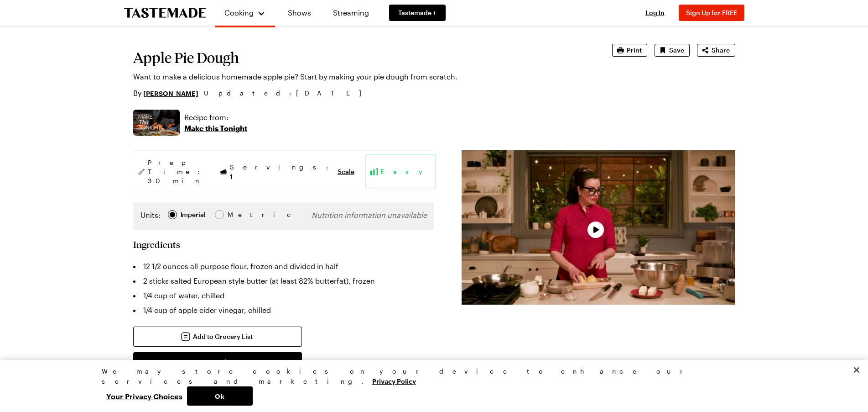 Image resolution: width=868 pixels, height=412 pixels. I want to click on div: Metric, so click(237, 215).